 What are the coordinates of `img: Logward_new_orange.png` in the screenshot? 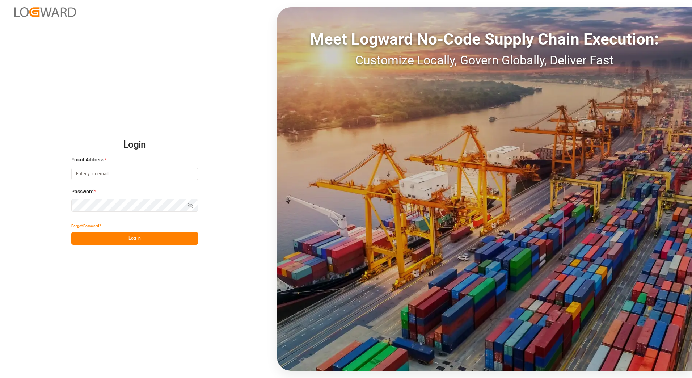 It's located at (45, 12).